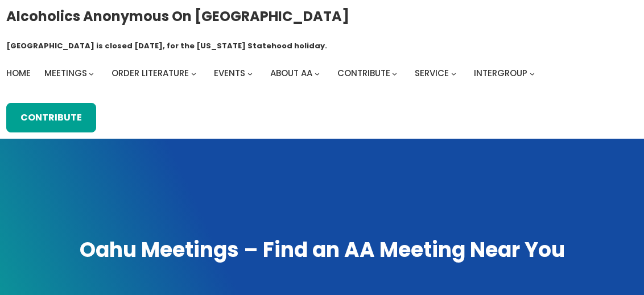 The width and height of the screenshot is (644, 295). Describe the element at coordinates (395, 73) in the screenshot. I see `button: Contribute submenu` at that location.